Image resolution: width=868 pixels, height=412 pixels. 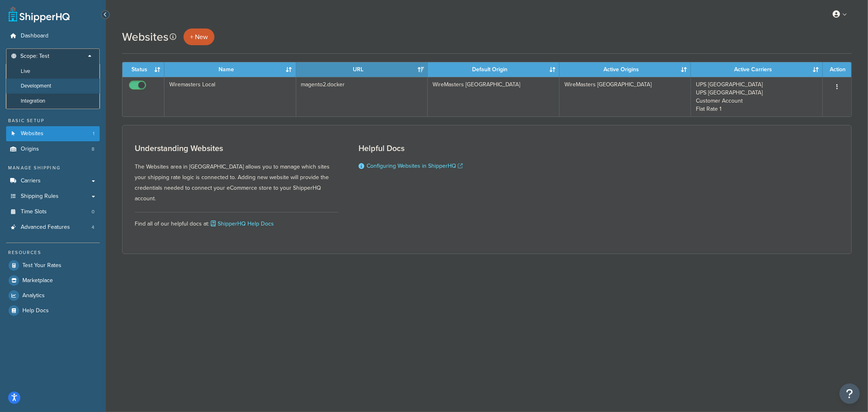 What do you see at coordinates (53, 71) in the screenshot?
I see `li: Live` at bounding box center [53, 71].